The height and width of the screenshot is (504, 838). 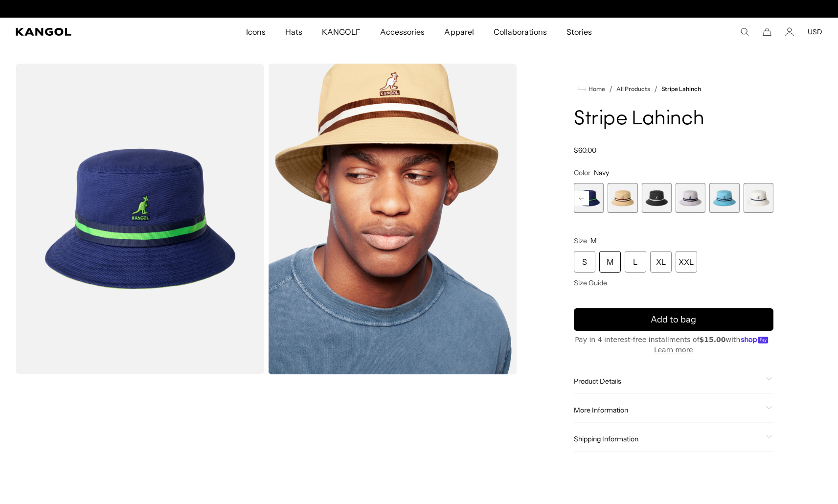 I want to click on a: Accessories, so click(x=402, y=32).